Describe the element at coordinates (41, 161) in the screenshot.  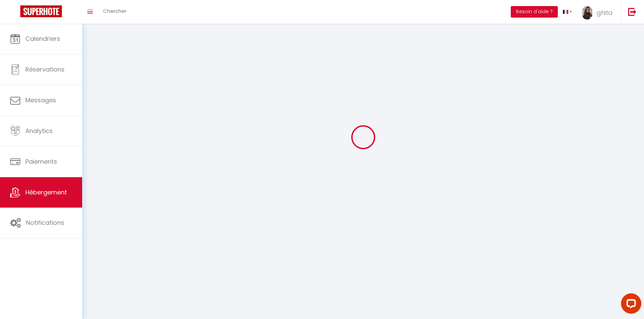
I see `span: Paiements` at that location.